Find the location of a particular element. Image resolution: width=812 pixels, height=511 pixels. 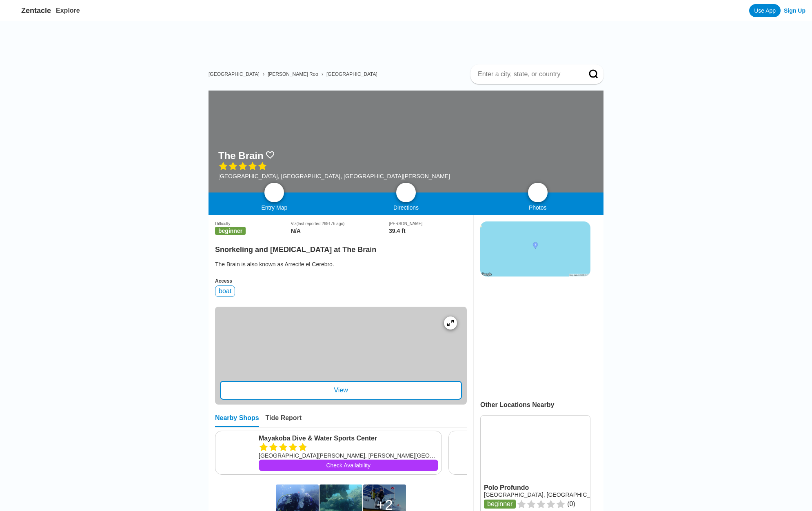

img: map is located at coordinates (274, 193).